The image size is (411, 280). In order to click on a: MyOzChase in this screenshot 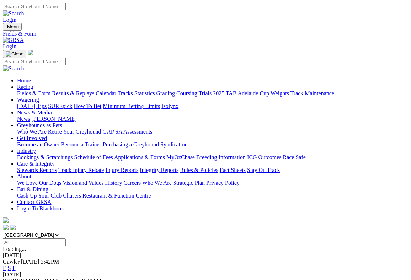, I will do `click(180, 157)`.